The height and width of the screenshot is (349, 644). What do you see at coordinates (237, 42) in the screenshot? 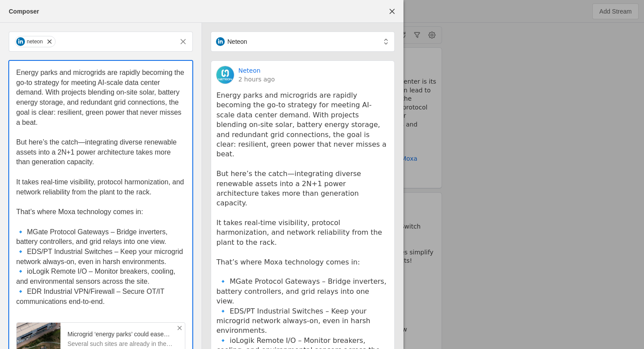
I see `span: Neteon` at bounding box center [237, 42].